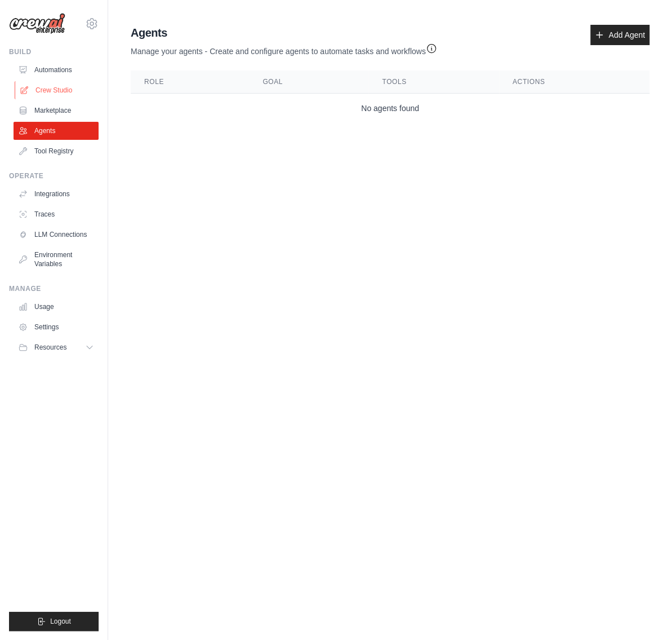  Describe the element at coordinates (61, 621) in the screenshot. I see `span: Logout` at that location.